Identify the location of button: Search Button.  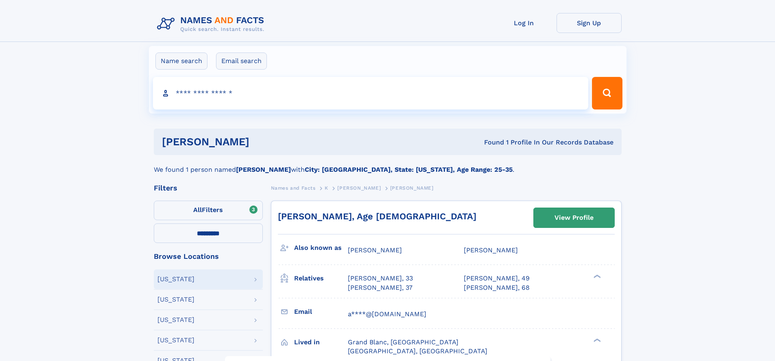
(607, 93).